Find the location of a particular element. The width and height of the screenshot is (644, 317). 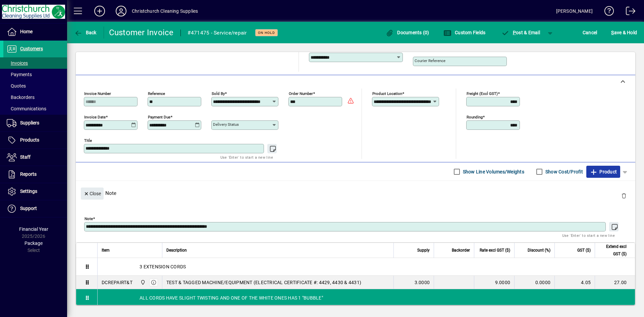

a: Quotes is located at coordinates (35, 86).